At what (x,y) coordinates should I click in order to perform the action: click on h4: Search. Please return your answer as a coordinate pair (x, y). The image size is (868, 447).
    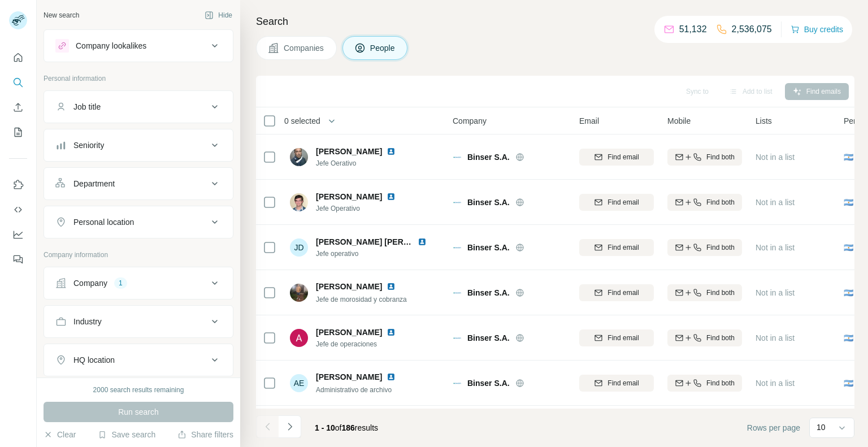
    Looking at the image, I should click on (555, 22).